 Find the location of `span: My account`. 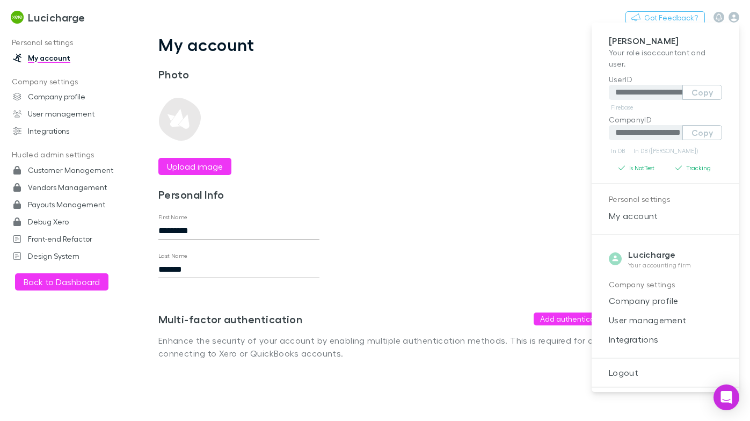

span: My account is located at coordinates (665, 216).